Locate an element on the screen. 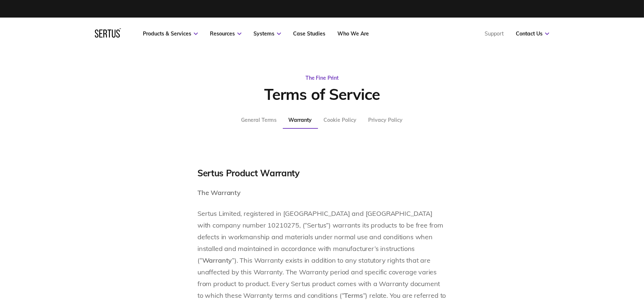  b: Terms is located at coordinates (353, 296).